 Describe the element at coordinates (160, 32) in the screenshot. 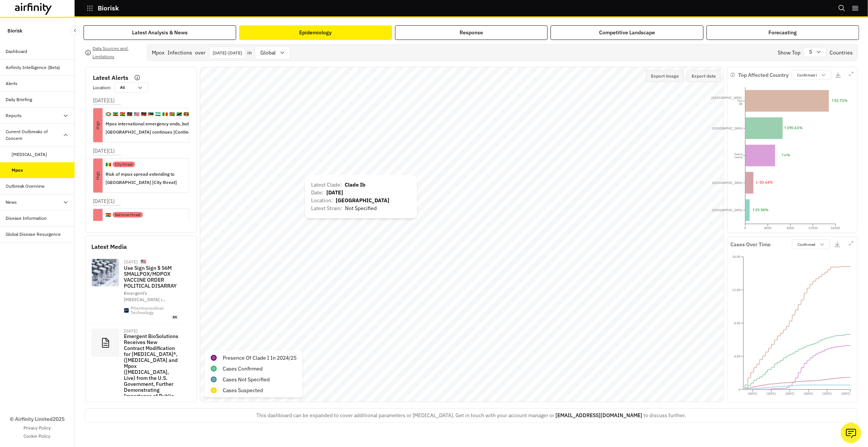

I see `div: Latest Analysis & News` at that location.